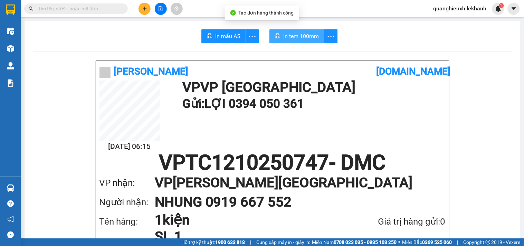  What do you see at coordinates (144, 9) in the screenshot?
I see `button: plus` at bounding box center [144, 9].